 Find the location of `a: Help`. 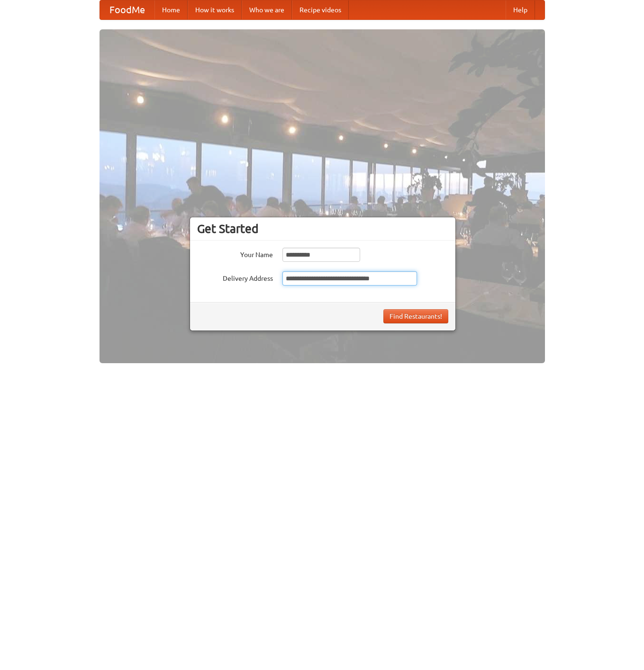

a: Help is located at coordinates (520, 10).